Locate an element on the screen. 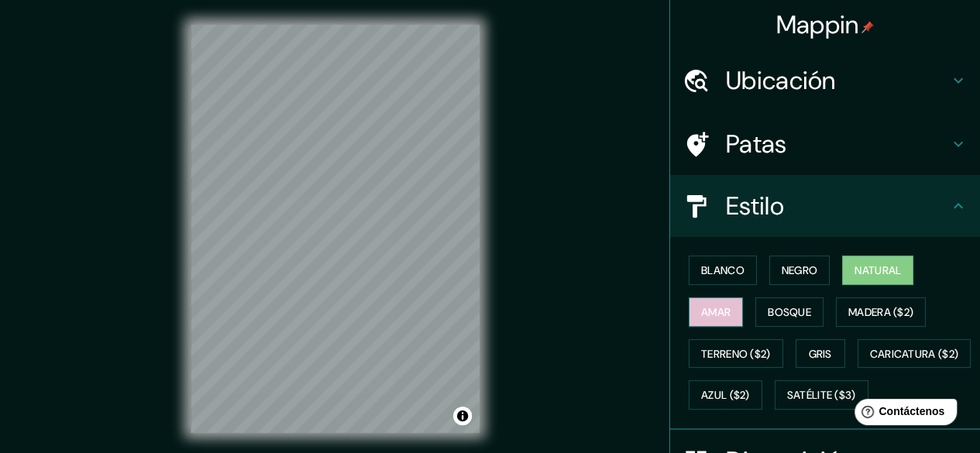 This screenshot has width=980, height=453. div: Patas is located at coordinates (825, 144).